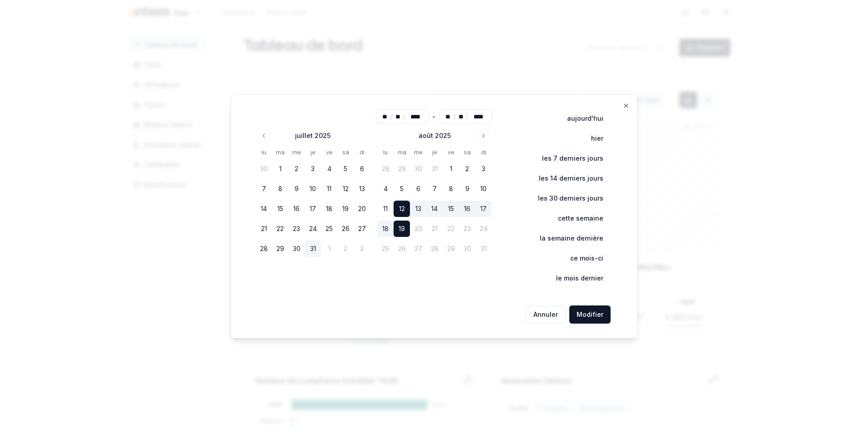 The height and width of the screenshot is (433, 868). Describe the element at coordinates (345, 229) in the screenshot. I see `button: 26` at that location.